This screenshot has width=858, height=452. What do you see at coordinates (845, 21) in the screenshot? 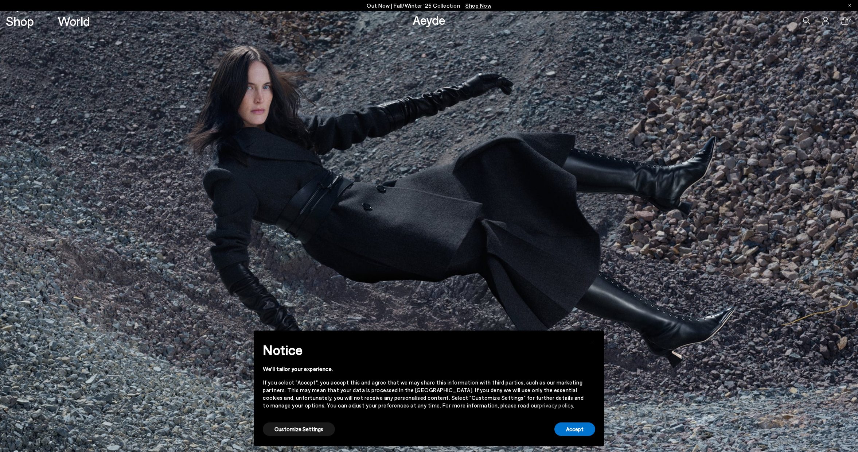
I see `a: 0` at bounding box center [845, 21].